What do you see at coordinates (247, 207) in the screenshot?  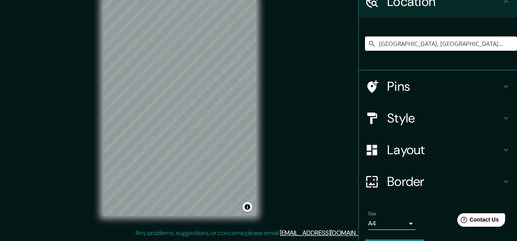 I see `button: Toggle attribution` at bounding box center [247, 207].